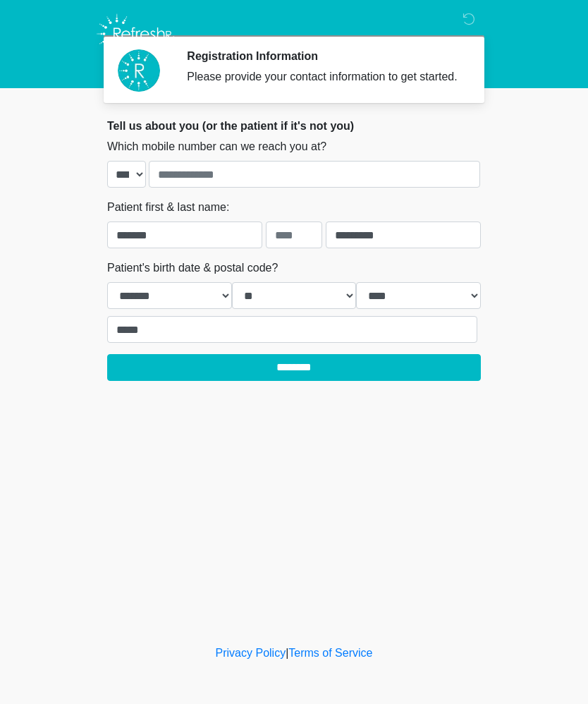  What do you see at coordinates (139, 71) in the screenshot?
I see `img: Agent Avatar` at bounding box center [139, 71].